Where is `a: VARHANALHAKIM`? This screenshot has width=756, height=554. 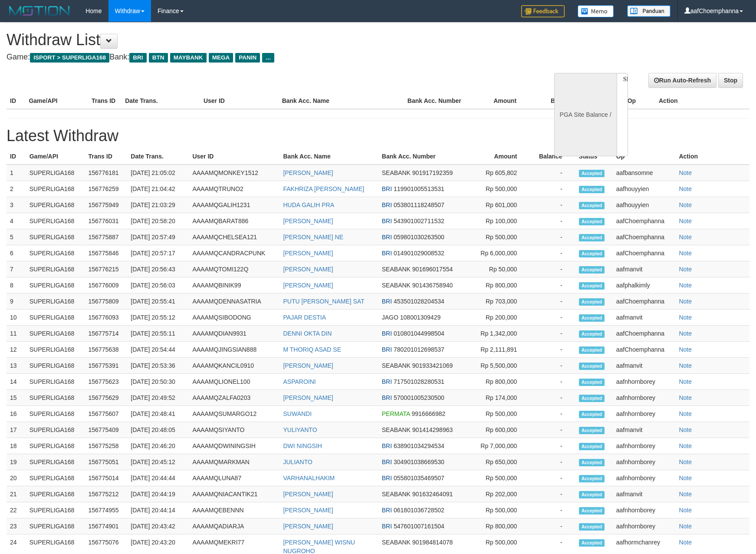 a: VARHANALHAKIM is located at coordinates (309, 478).